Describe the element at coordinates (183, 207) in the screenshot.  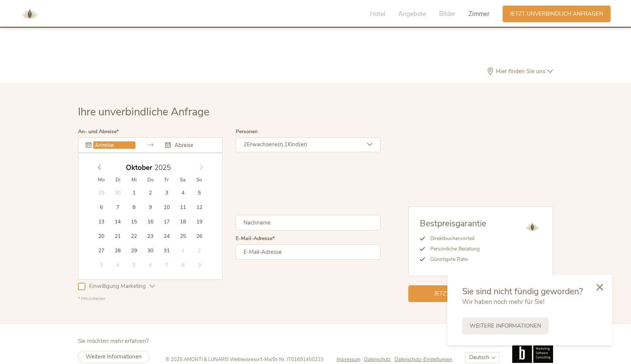
I see `span: Oktober 11, 2025` at that location.